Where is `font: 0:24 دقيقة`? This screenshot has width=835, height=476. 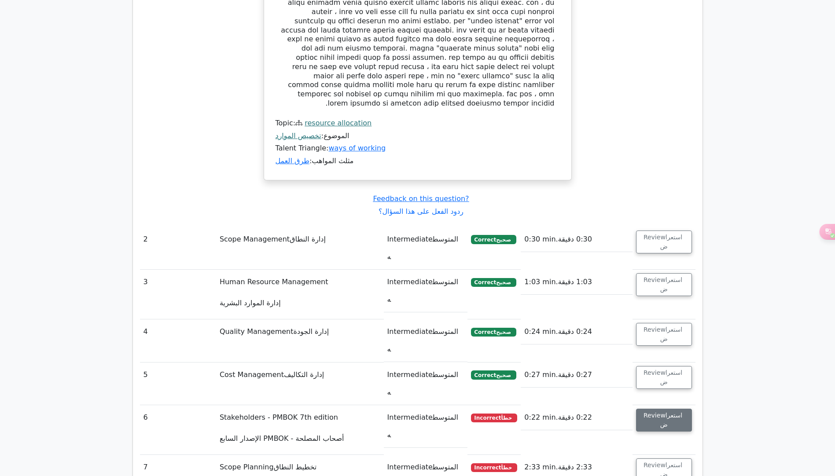
font: 0:24 دقيقة is located at coordinates (575, 331).